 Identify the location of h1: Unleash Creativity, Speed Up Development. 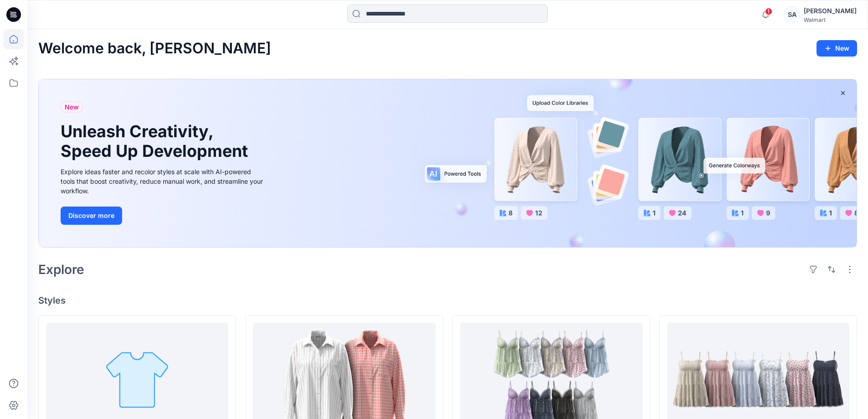
(156, 141).